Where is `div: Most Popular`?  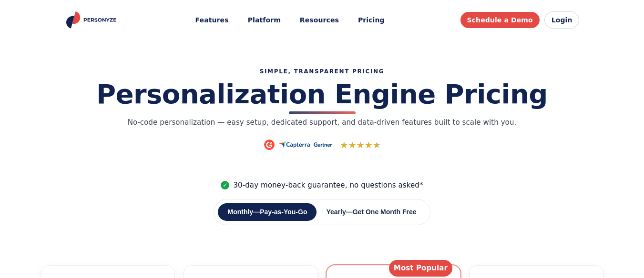
div: Most Popular is located at coordinates (421, 268).